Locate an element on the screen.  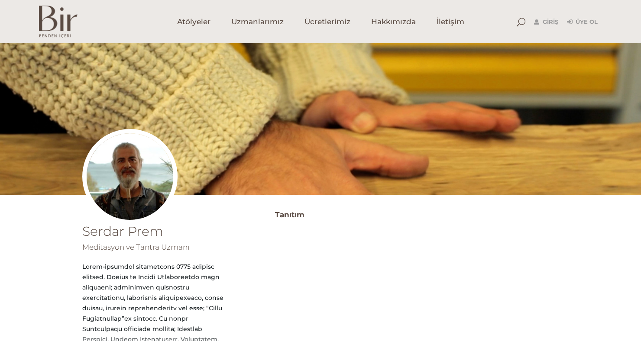
span: Meditasyon ve Tantra Uzmanı is located at coordinates (136, 247).